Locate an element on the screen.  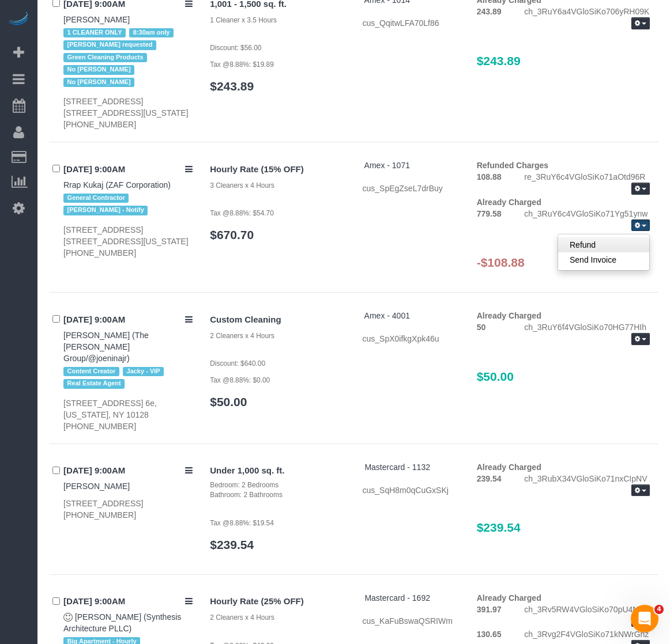
span: Mastercard - 1692 is located at coordinates (398, 598).